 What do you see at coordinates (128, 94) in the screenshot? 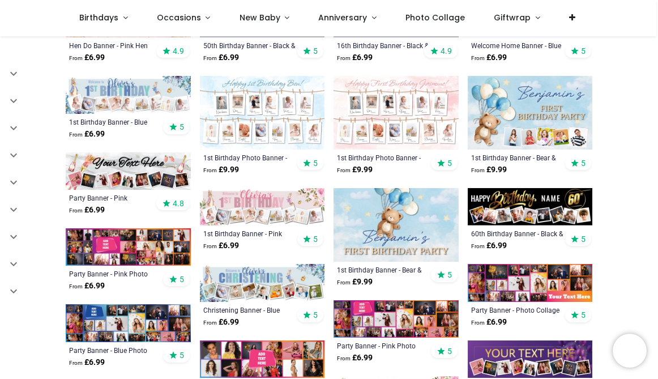
I see `img: Personalised Happy 1st Birthday Banner - Blue Rabbit - Custom Name & 9 Photo Upload` at bounding box center [128, 94].